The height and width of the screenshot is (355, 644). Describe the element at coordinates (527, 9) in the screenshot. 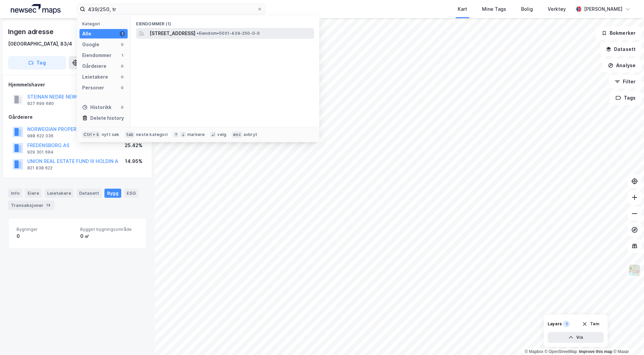

I see `div: Bolig` at that location.